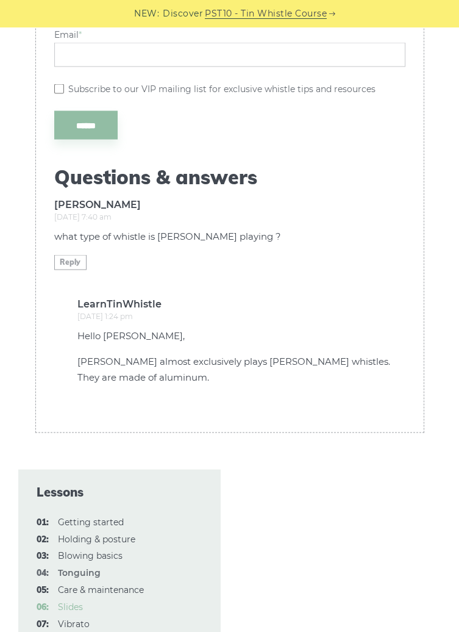 Image resolution: width=459 pixels, height=632 pixels. Describe the element at coordinates (70, 262) in the screenshot. I see `a: Reply to Frank McKenney` at that location.